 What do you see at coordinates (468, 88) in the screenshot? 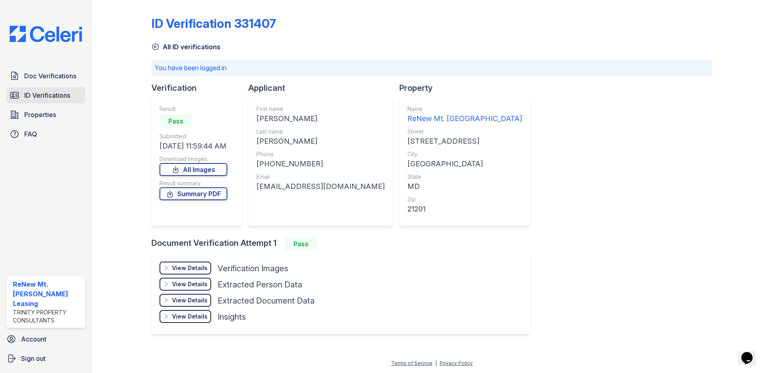
I see `div: Property` at bounding box center [468, 88].